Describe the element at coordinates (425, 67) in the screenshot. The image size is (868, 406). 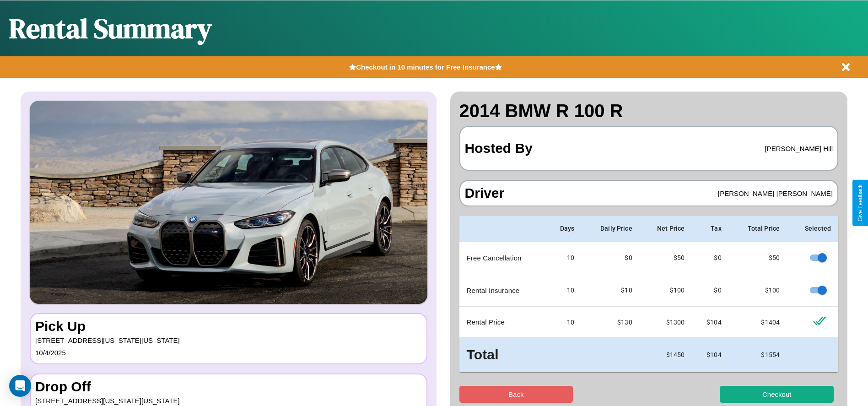
I see `b: Checkout in 10 minutes for Free Insurance` at that location.